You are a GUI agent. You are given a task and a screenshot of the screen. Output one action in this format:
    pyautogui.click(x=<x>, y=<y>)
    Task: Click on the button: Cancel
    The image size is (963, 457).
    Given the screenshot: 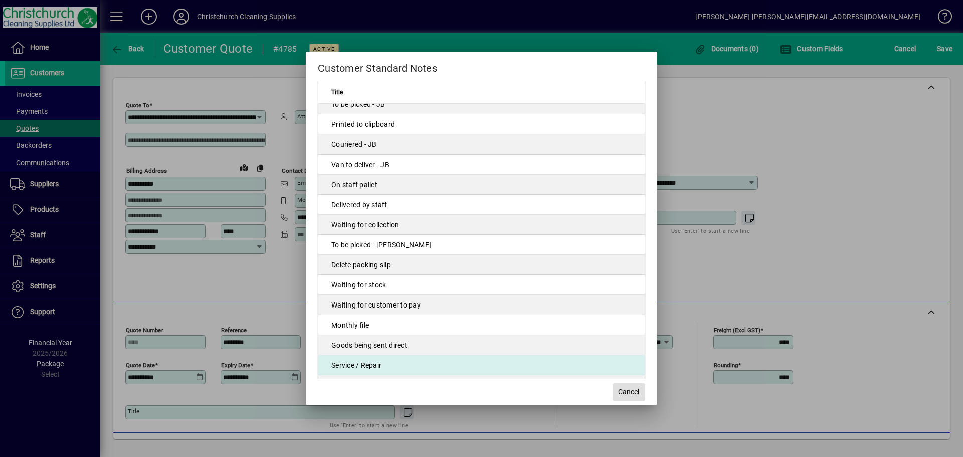 What is the action you would take?
    pyautogui.click(x=629, y=392)
    